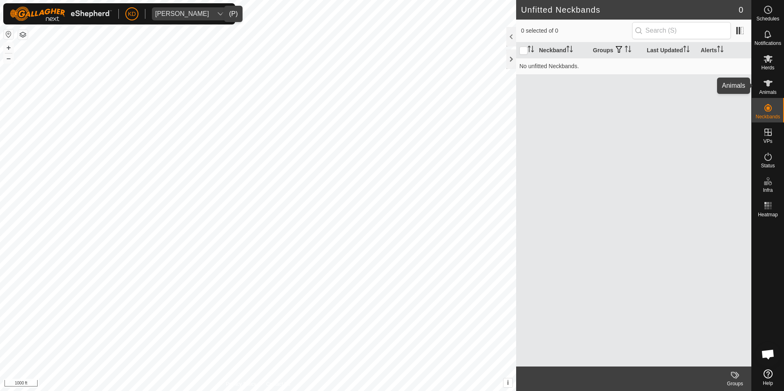 Image resolution: width=784 pixels, height=391 pixels. I want to click on a: Privacy Policy, so click(241, 384).